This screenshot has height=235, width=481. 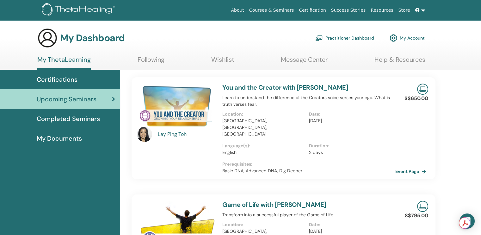 What do you see at coordinates (309, 101) in the screenshot?
I see `p: Learn to understand the difference of the Creators voice verses your ego. What is truth verses fear.` at bounding box center [309, 101].